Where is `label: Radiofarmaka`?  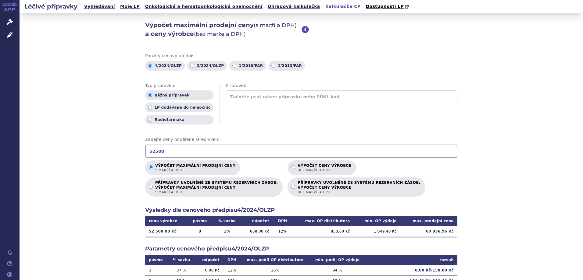 label: Radiofarmaka is located at coordinates (179, 120).